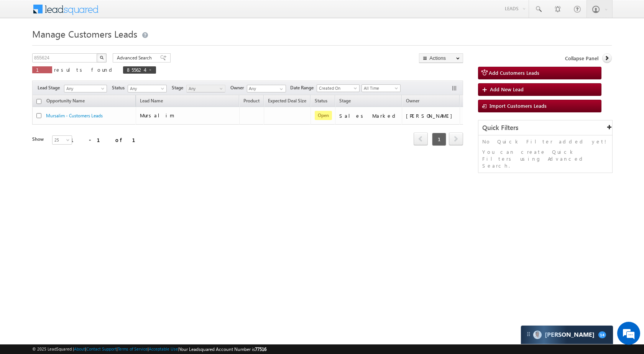 The height and width of the screenshot is (354, 644). Describe the element at coordinates (528, 334) in the screenshot. I see `img: carter-drag` at that location.